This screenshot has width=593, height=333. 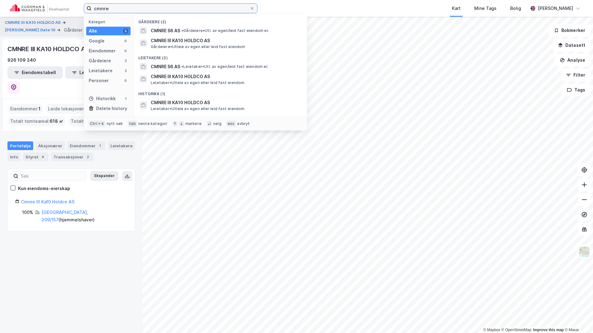 What do you see at coordinates (20, 146) in the screenshot?
I see `div: Portefølje` at bounding box center [20, 146].